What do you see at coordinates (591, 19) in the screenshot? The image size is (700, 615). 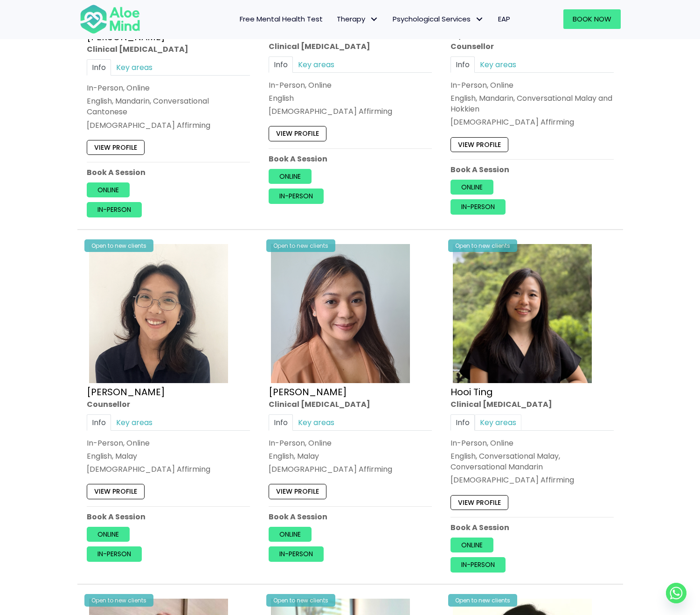 I see `span: Book Now` at bounding box center [591, 19].